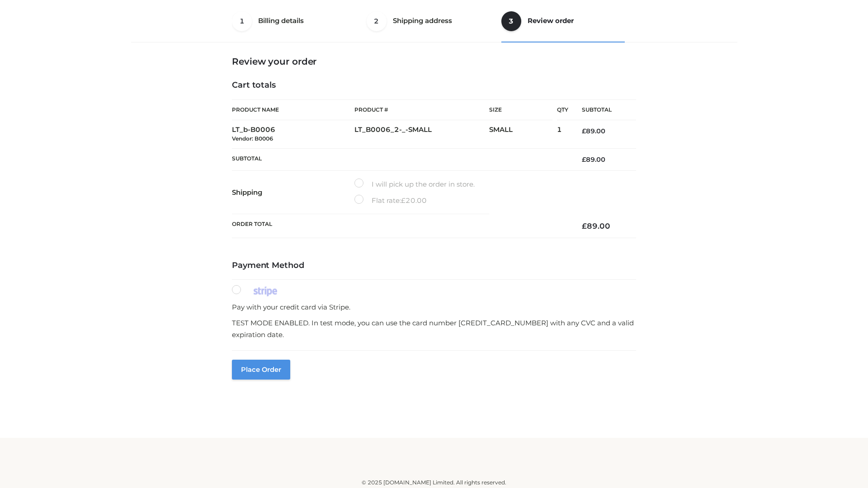 This screenshot has height=488, width=868. What do you see at coordinates (391, 201) in the screenshot?
I see `label: Flat rate:` at bounding box center [391, 201].